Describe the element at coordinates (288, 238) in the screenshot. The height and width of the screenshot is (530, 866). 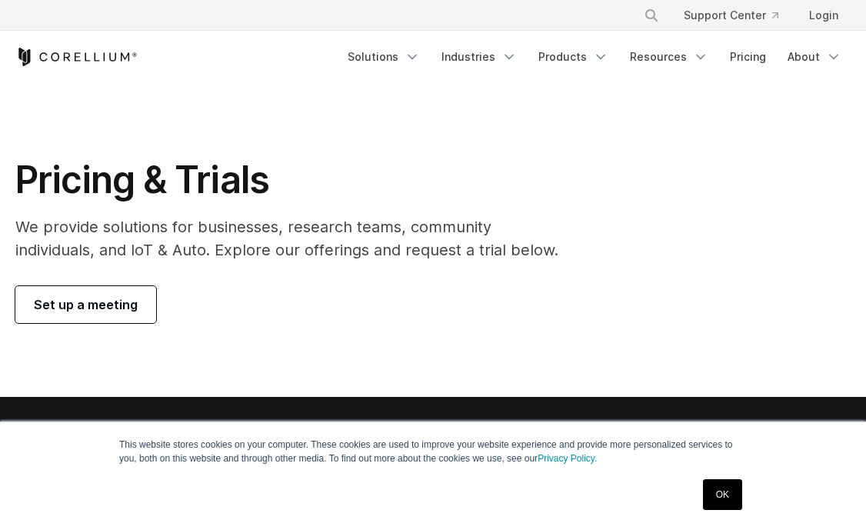
I see `p: We provide solutions for businesses, research teams, community individuals, and IoT & Auto. Explo...` at that location.